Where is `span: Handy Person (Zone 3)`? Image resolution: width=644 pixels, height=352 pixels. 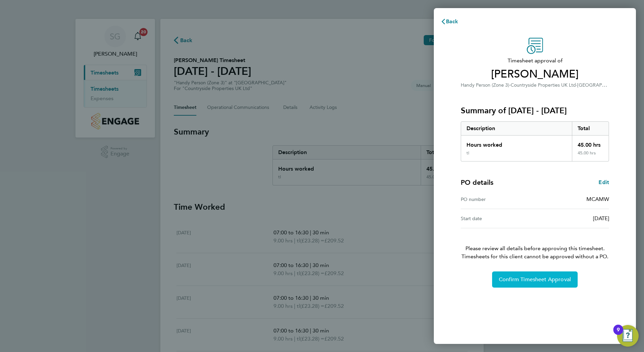 span: Handy Person (Zone 3) is located at coordinates (485, 85).